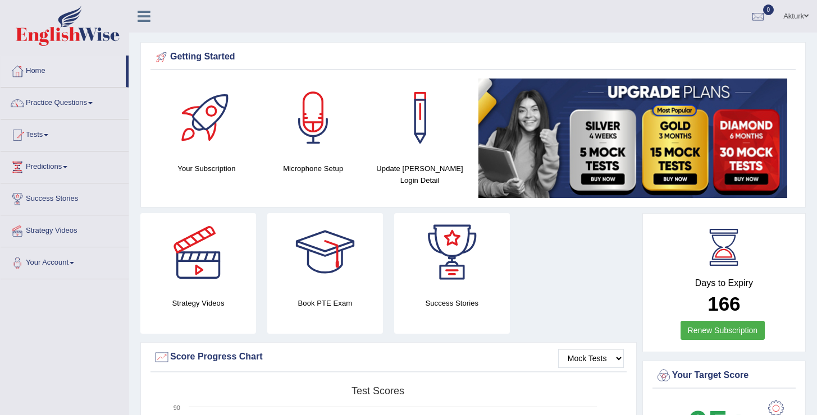 The image size is (817, 415). Describe the element at coordinates (65, 198) in the screenshot. I see `a: Success Stories` at that location.